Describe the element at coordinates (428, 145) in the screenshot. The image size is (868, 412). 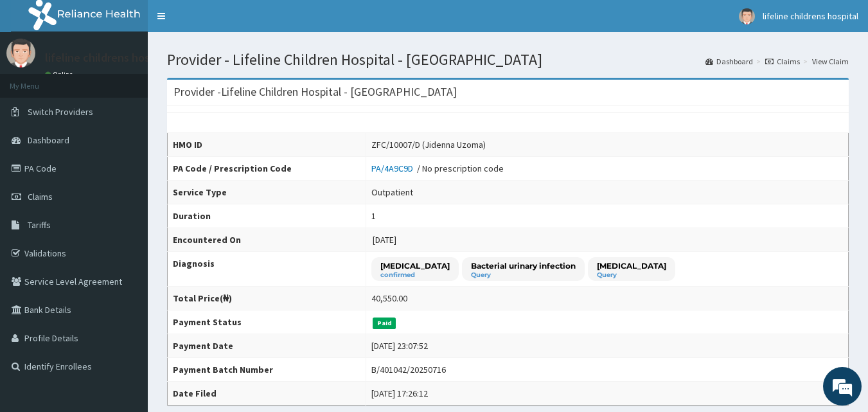
I see `div: ZFC/10007/D (Jidenna Uzoma)` at that location.